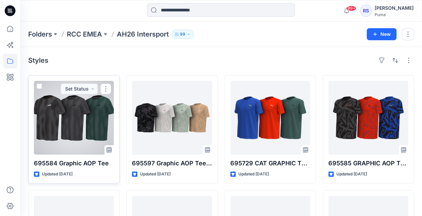 The width and height of the screenshot is (422, 216). I want to click on p: Folders, so click(40, 34).